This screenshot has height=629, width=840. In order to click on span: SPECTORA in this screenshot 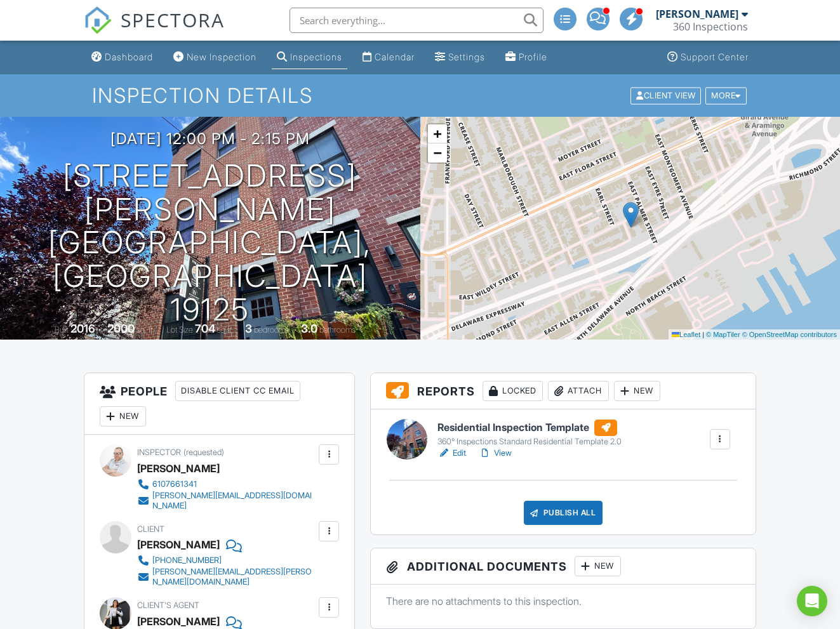, I will do `click(173, 19)`.